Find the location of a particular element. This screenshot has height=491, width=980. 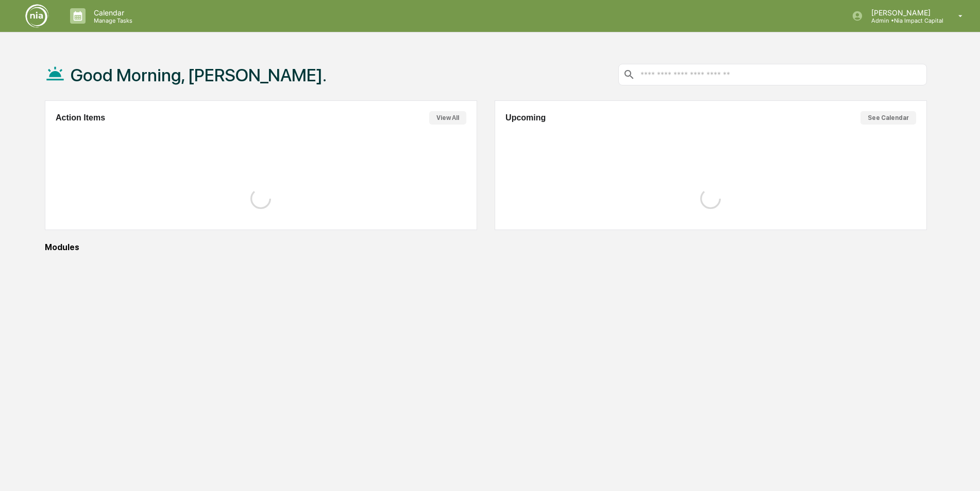

a: See Calendar is located at coordinates (888, 118).